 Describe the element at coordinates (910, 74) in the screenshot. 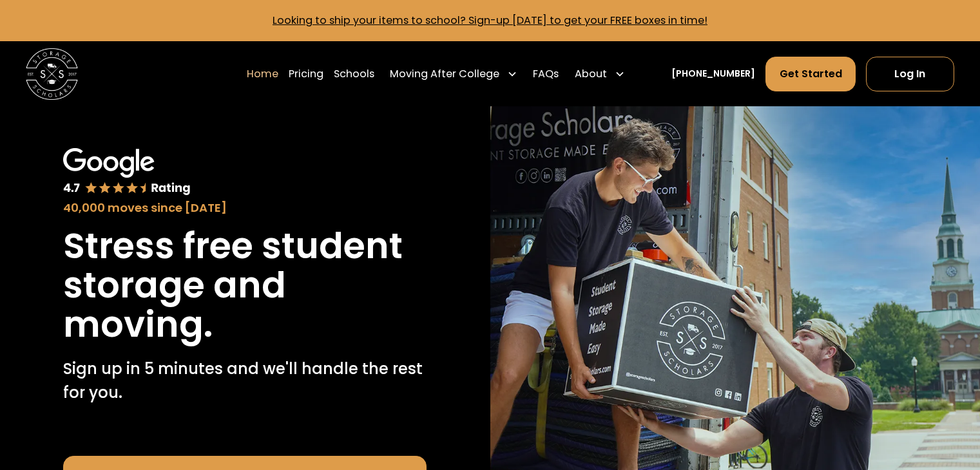

I see `a: Log In` at that location.